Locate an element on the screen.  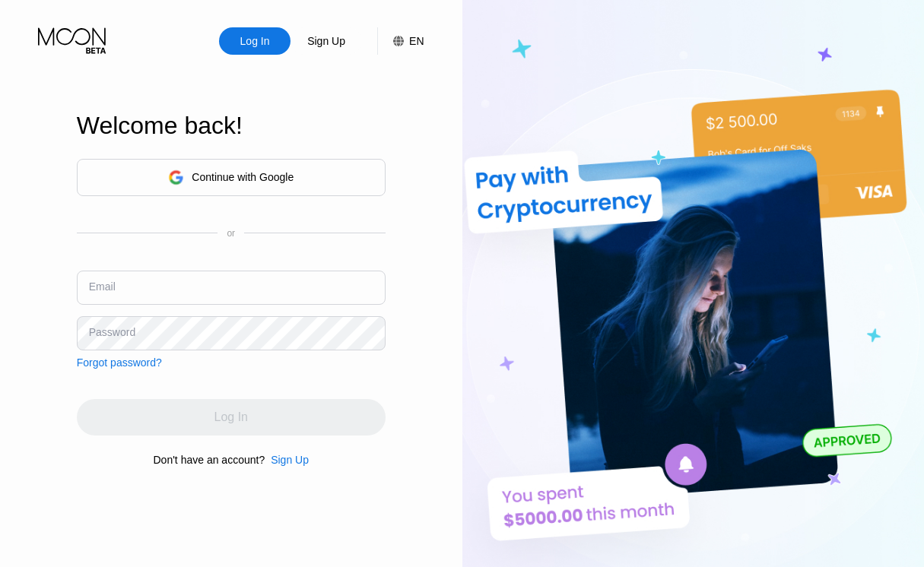
div: Forgot password? is located at coordinates (120, 363).